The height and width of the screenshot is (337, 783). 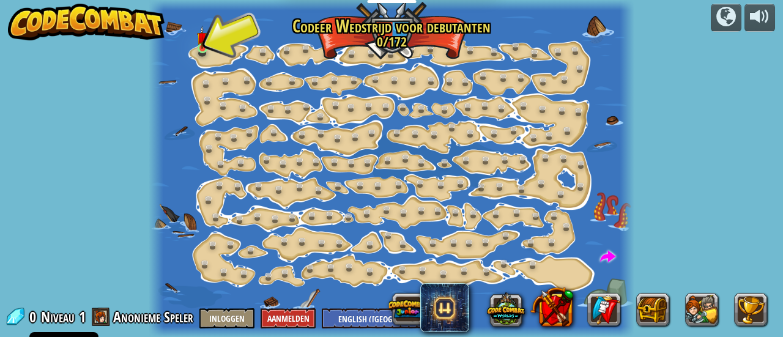 I want to click on button: Aanmelden, so click(x=288, y=318).